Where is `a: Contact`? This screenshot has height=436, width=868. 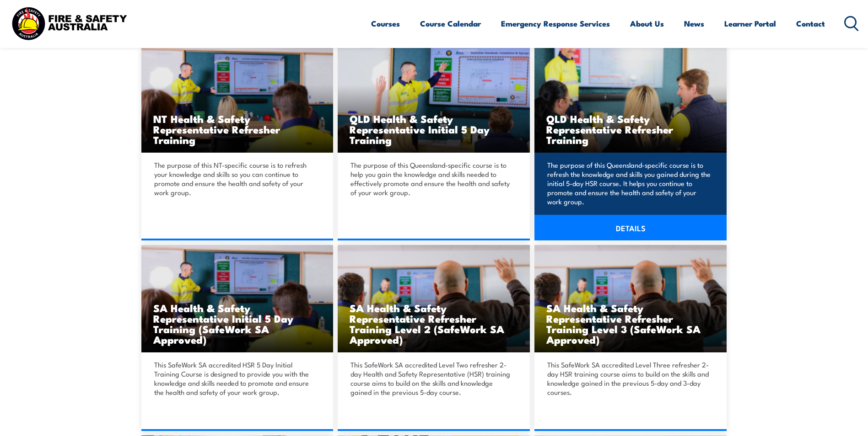
a: Contact is located at coordinates (810, 24).